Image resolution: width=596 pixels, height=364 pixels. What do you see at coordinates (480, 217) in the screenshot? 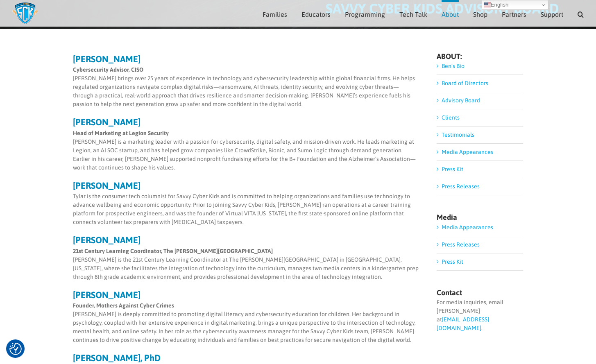
I see `h4: Media` at bounding box center [480, 217].